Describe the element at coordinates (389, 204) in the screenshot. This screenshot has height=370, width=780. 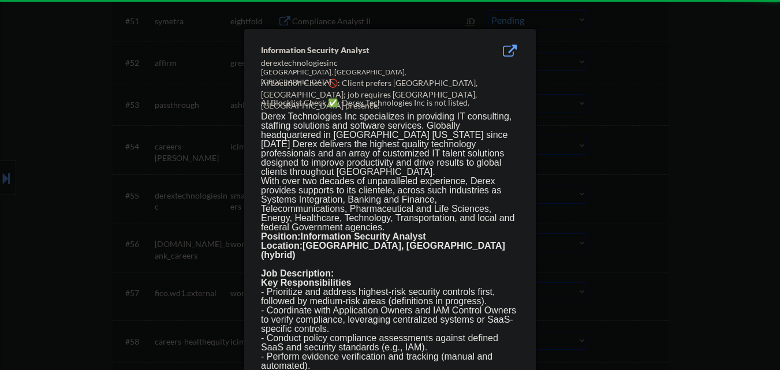
I see `p: With over two decades of unparalleled experience, Derex provides supports to its clientele, acros...` at that location.